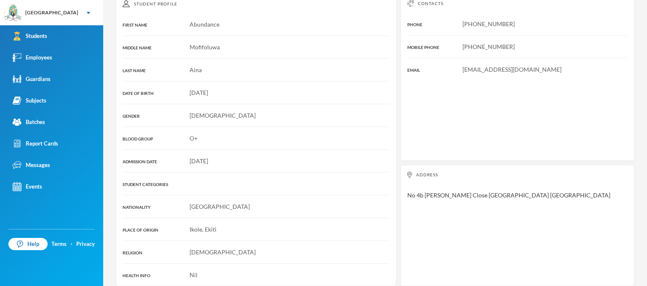 This screenshot has height=286, width=647. Describe the element at coordinates (195, 70) in the screenshot. I see `span: Aina` at that location.